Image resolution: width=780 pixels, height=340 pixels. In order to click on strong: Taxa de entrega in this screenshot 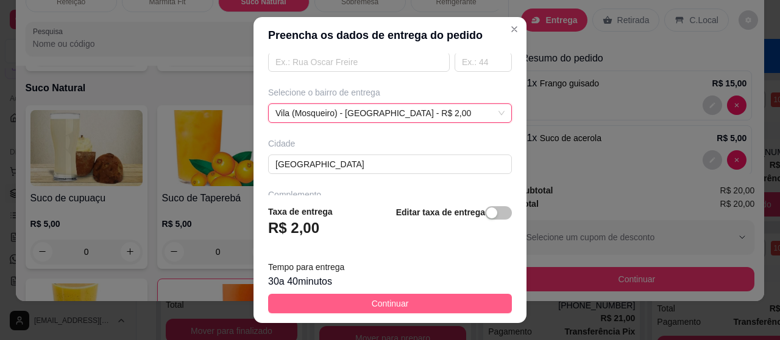, I will do `click(300, 212)`.